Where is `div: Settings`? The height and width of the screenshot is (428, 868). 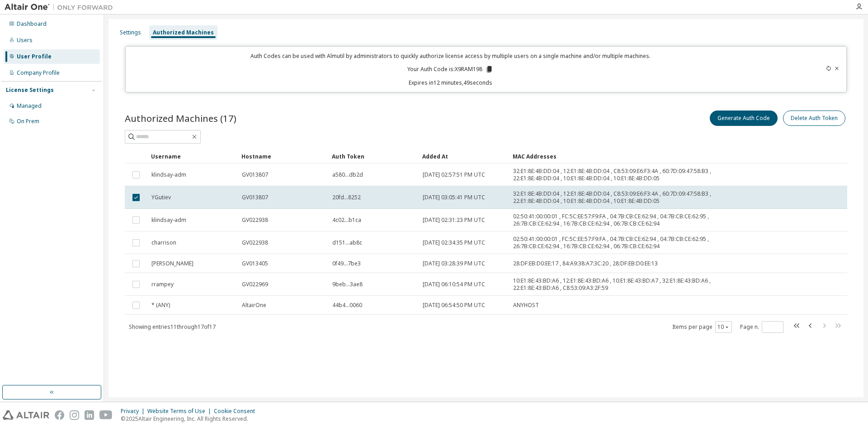 div: Settings is located at coordinates (131, 32).